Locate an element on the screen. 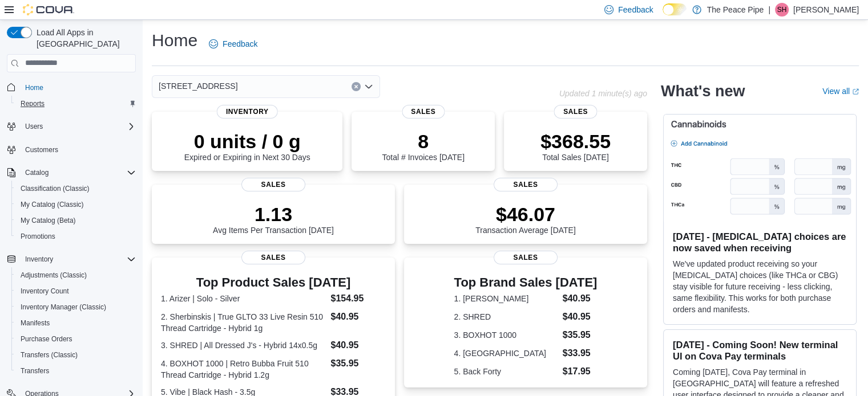 Image resolution: width=868 pixels, height=396 pixels. h2: What's new is located at coordinates (702, 91).